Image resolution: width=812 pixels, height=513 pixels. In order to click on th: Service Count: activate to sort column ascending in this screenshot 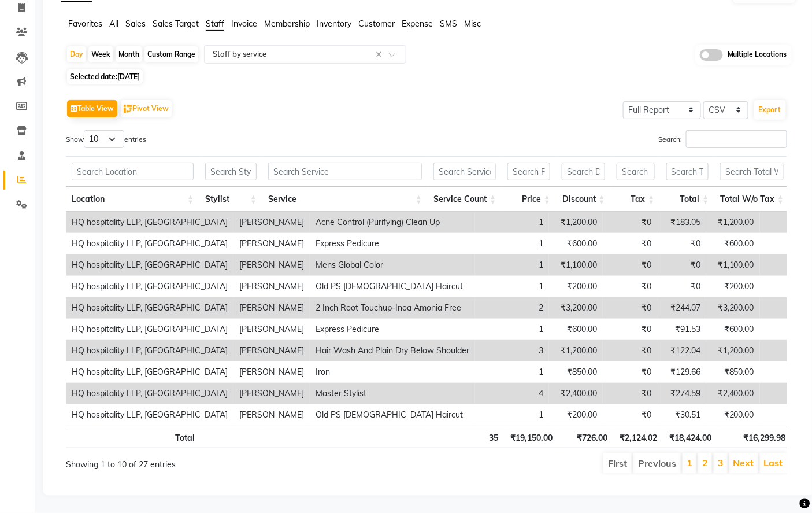, I will do `click(464, 199)`.